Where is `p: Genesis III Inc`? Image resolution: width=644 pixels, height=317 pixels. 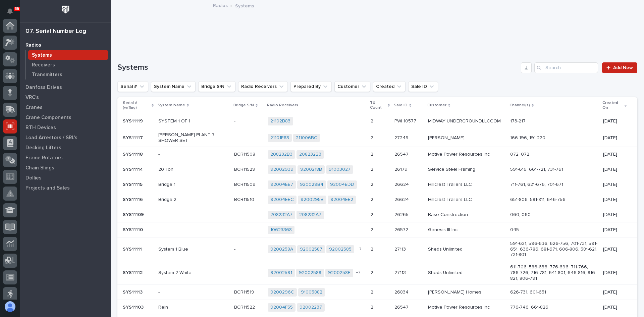
p: Genesis III Inc is located at coordinates (466, 229).